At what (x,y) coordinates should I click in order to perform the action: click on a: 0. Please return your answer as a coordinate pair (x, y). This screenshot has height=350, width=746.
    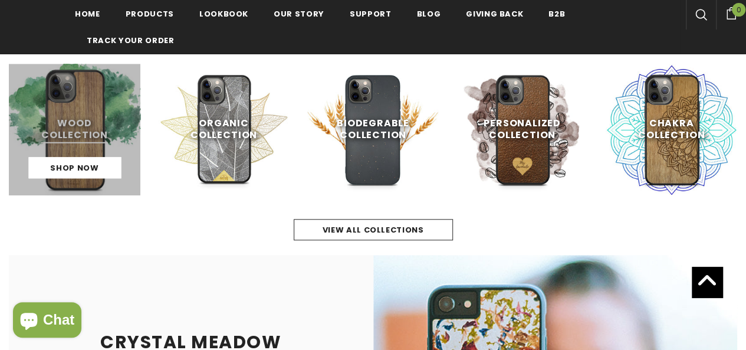
    Looking at the image, I should click on (730, 12).